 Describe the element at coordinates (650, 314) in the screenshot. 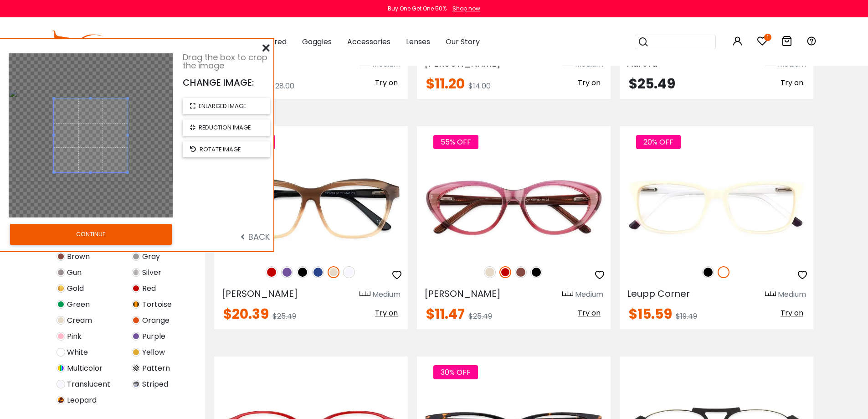

I see `span: $15.59` at that location.